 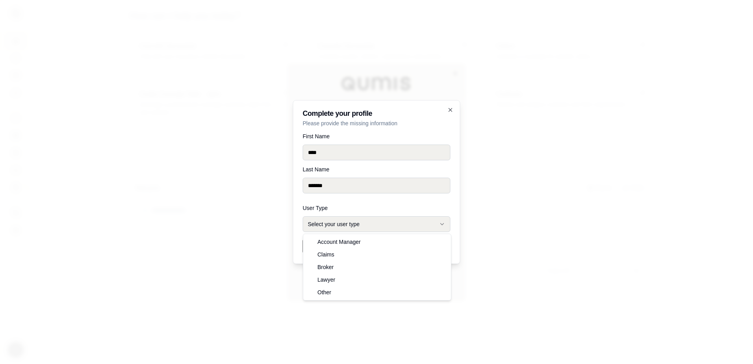 What do you see at coordinates (376, 123) in the screenshot?
I see `p: Please provide the missing information` at bounding box center [376, 123].